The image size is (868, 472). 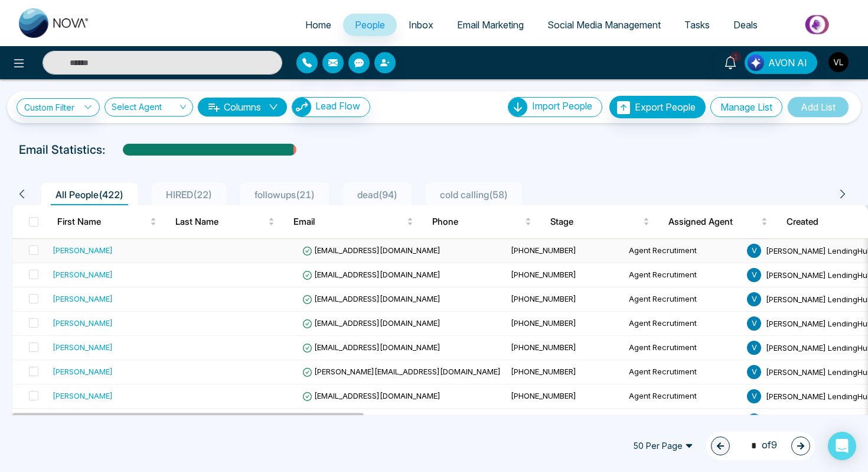 What do you see at coordinates (604, 24) in the screenshot?
I see `a: Social Media Management` at bounding box center [604, 24].